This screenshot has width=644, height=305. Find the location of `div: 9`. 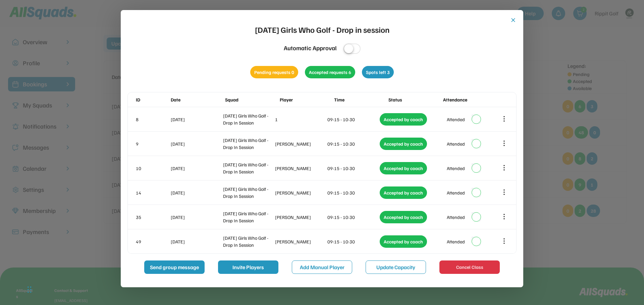

div: 9 is located at coordinates (153, 144).